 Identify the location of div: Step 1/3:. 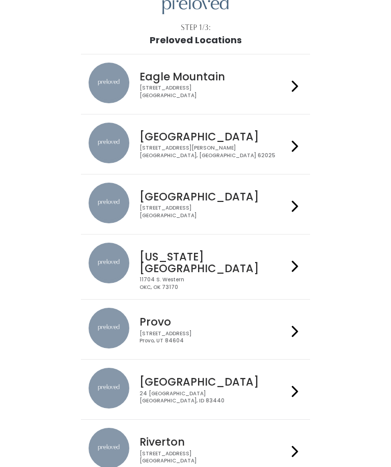
(196, 27).